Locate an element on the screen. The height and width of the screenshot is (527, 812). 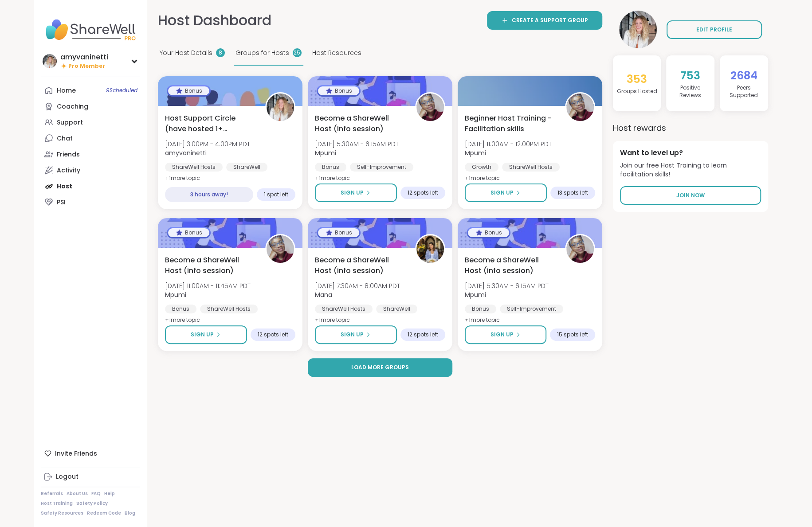
a: Coaching is located at coordinates (90, 107).